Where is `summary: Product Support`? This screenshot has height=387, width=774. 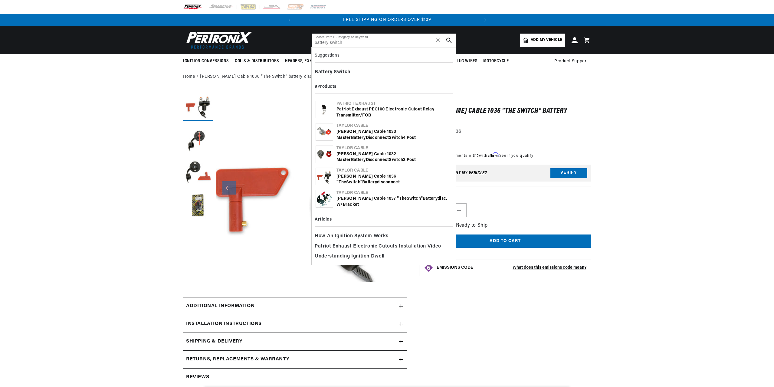 summary: Product Support is located at coordinates (572, 61).